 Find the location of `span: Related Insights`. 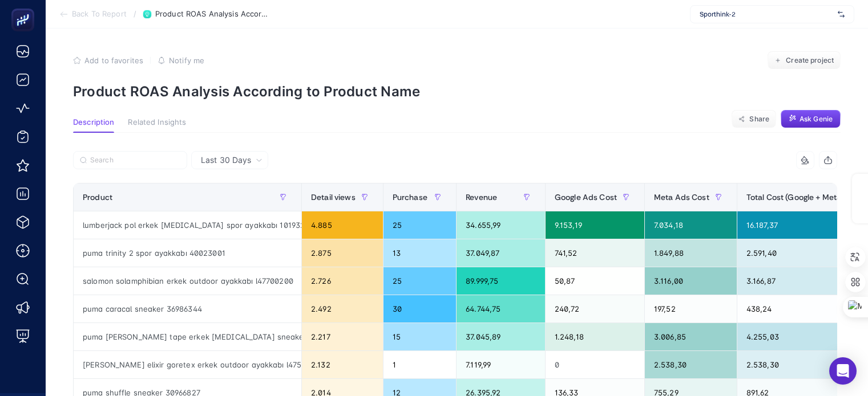

span: Related Insights is located at coordinates (157, 123).